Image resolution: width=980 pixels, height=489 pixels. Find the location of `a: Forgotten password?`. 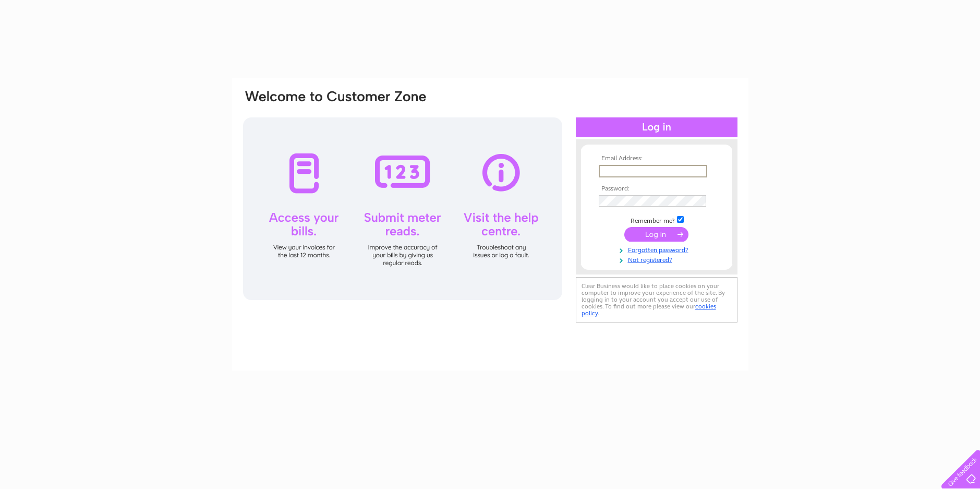

a: Forgotten password? is located at coordinates (658, 249).